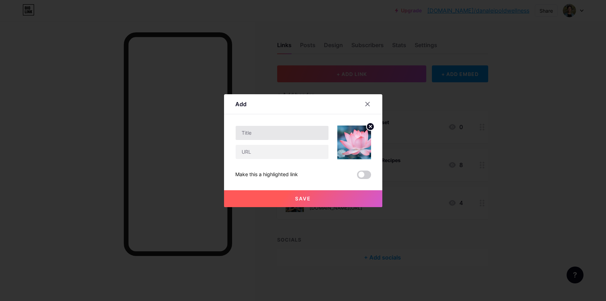 This screenshot has height=301, width=606. Describe the element at coordinates (241, 104) in the screenshot. I see `div: Add` at that location.